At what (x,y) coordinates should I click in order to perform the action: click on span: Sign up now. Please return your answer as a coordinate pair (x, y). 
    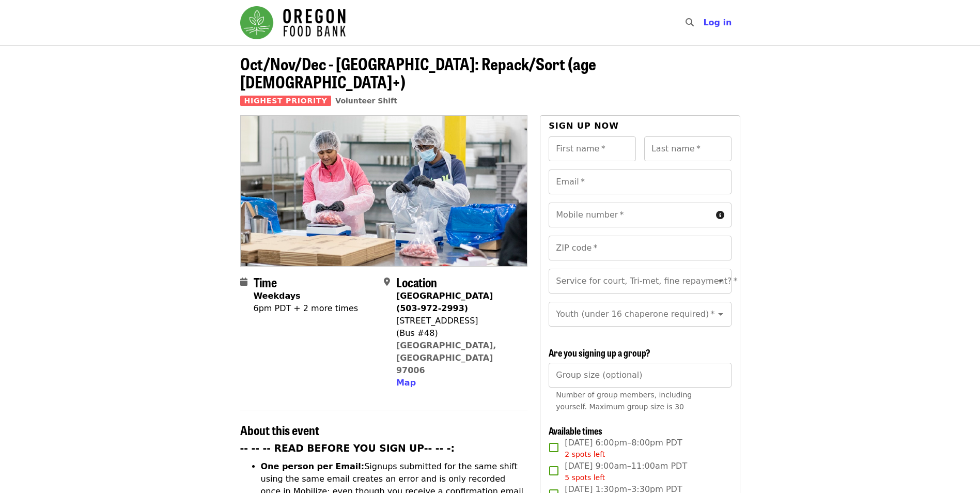
    Looking at the image, I should click on (583, 125).